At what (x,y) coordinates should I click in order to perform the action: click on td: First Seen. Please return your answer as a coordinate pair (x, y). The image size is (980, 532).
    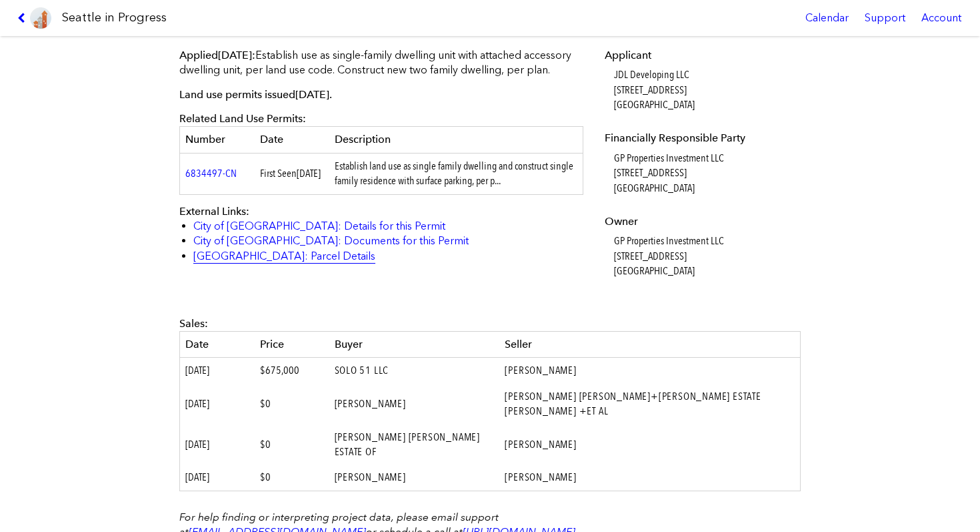
    Looking at the image, I should click on (292, 174).